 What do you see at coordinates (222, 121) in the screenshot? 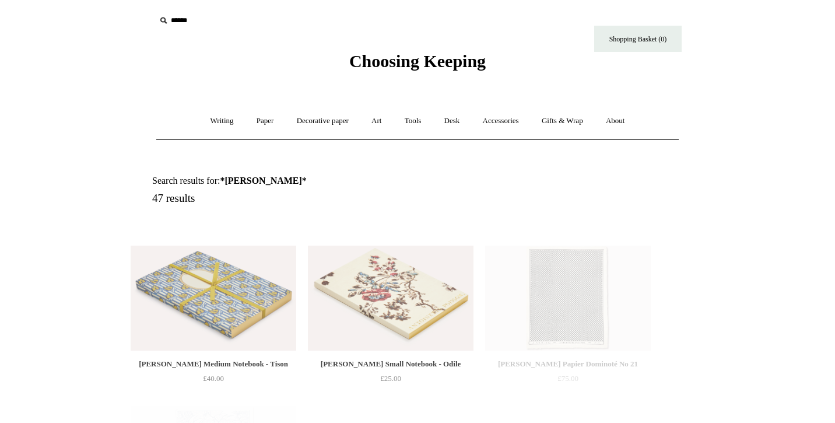
I see `a: Writing` at bounding box center [222, 121].